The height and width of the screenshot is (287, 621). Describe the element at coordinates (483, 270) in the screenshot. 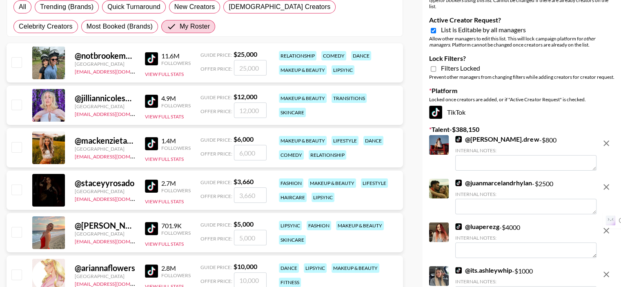

I see `a: @its.ashleywhip` at that location.